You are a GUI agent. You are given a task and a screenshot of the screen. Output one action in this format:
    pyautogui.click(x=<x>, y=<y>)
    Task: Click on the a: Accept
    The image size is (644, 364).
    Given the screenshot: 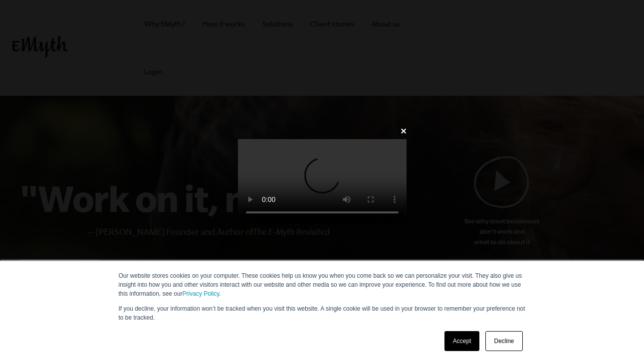 What is the action you would take?
    pyautogui.click(x=462, y=341)
    